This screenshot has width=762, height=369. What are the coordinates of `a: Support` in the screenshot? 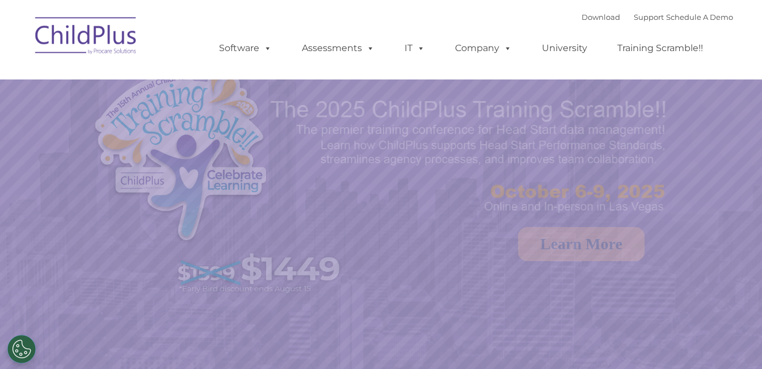 It's located at (649, 17).